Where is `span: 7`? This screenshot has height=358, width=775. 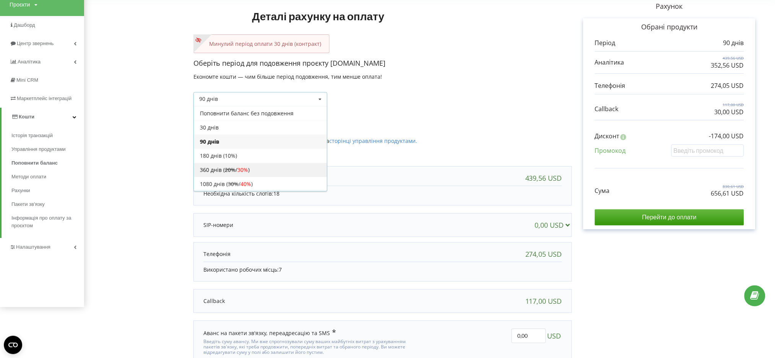 span: 7 is located at coordinates (281, 270).